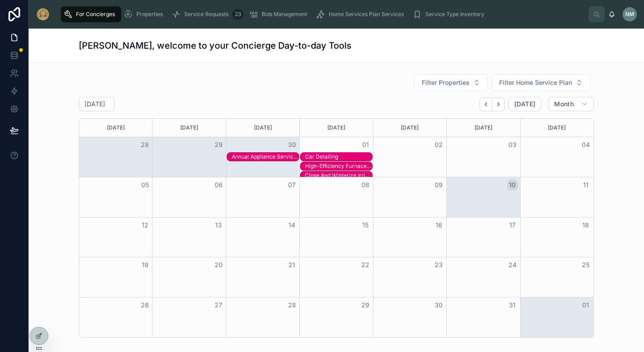 The image size is (644, 352). What do you see at coordinates (499, 104) in the screenshot?
I see `button: Next` at bounding box center [499, 104].